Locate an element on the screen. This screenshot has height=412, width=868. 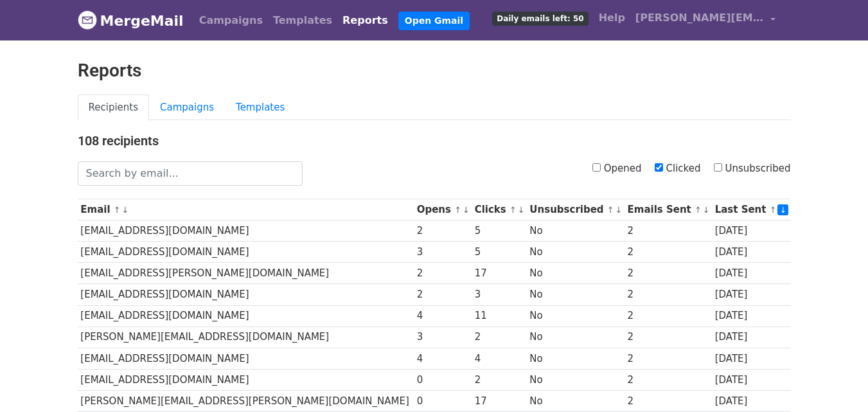
a: MergeMail is located at coordinates (130, 20).